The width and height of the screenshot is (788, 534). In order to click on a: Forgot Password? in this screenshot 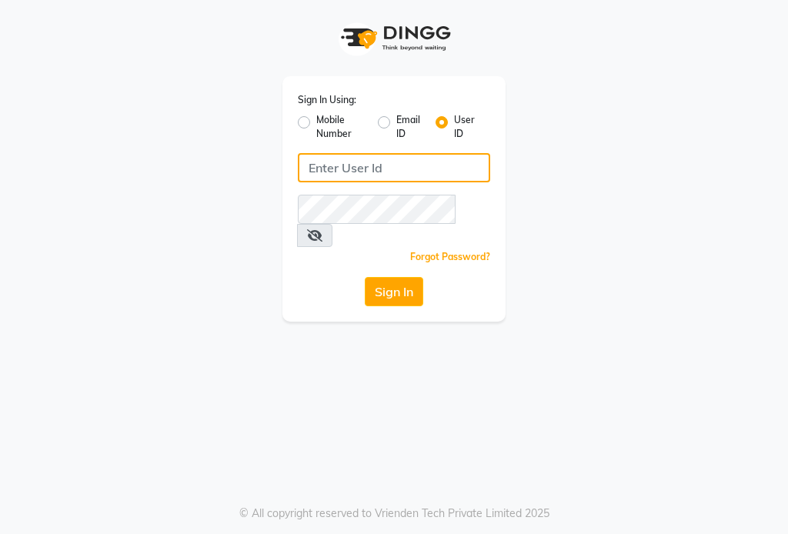, I will do `click(450, 256)`.